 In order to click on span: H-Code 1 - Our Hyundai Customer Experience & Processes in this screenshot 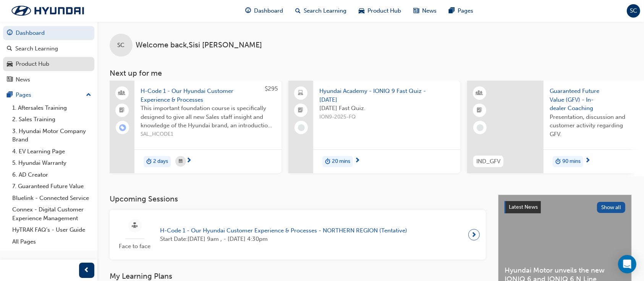, I will do `click(207, 95)`.